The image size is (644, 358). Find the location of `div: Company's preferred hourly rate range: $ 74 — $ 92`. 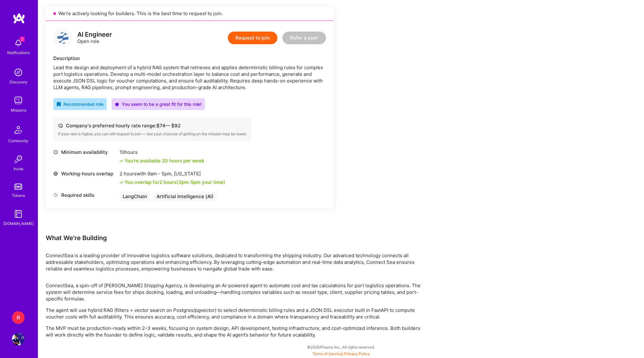

div: Company's preferred hourly rate range: $ 74 — $ 92 is located at coordinates (153, 125).